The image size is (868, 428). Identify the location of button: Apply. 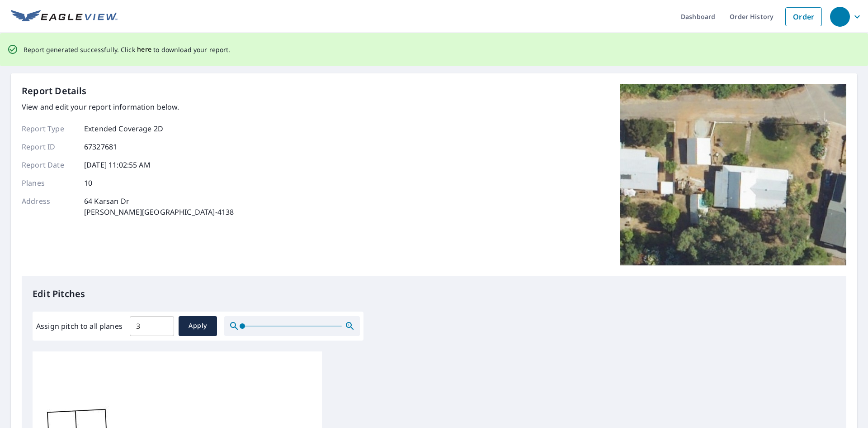
(198, 326).